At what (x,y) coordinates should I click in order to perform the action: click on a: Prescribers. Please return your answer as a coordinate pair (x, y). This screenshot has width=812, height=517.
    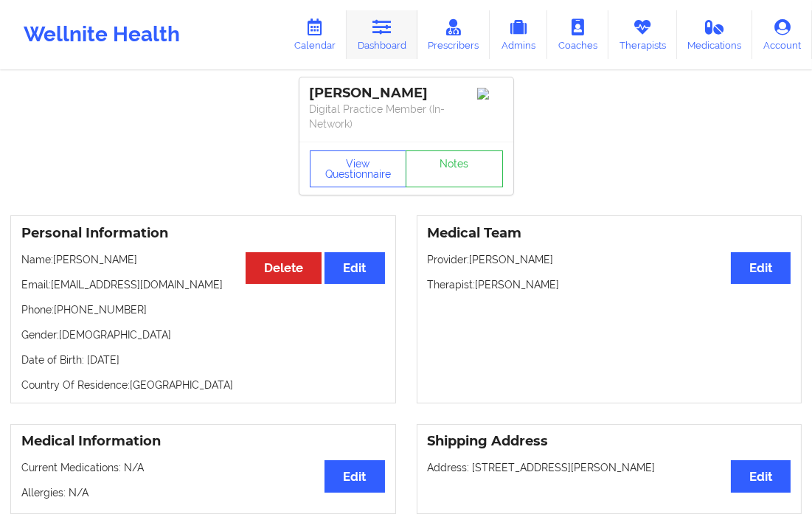
    Looking at the image, I should click on (454, 34).